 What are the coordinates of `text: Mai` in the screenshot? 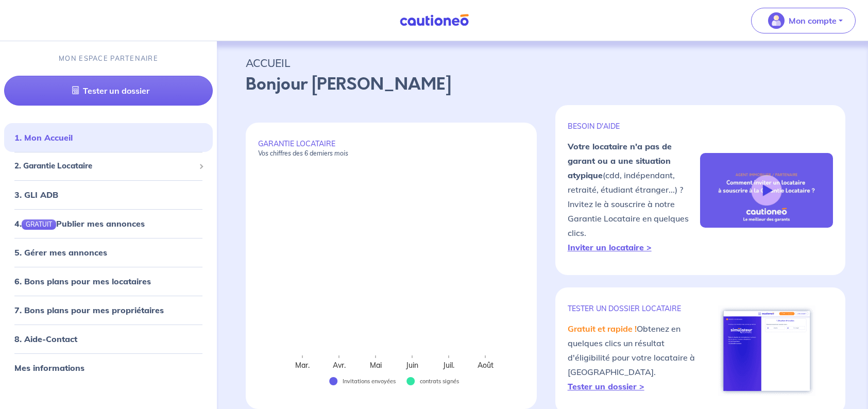 It's located at (375, 365).